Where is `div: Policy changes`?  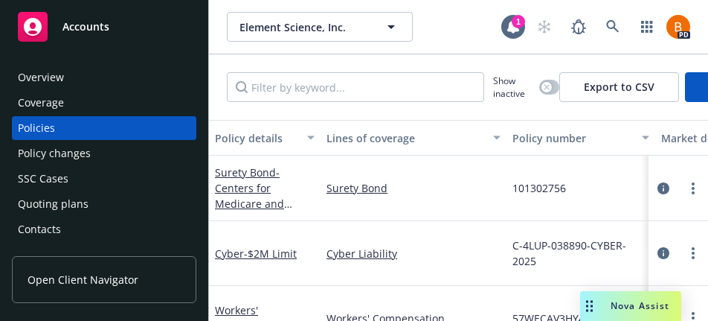 div: Policy changes is located at coordinates (54, 153).